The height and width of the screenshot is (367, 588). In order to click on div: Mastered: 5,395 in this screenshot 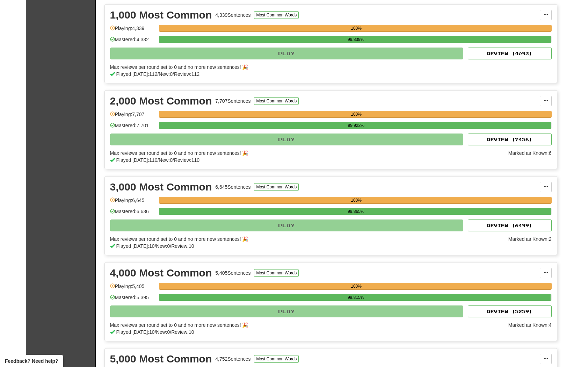, I will do `click(133, 300)`.